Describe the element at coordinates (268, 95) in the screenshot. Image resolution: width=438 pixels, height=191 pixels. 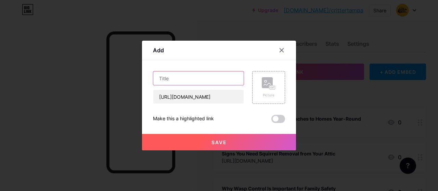
I see `div: Picture` at that location.